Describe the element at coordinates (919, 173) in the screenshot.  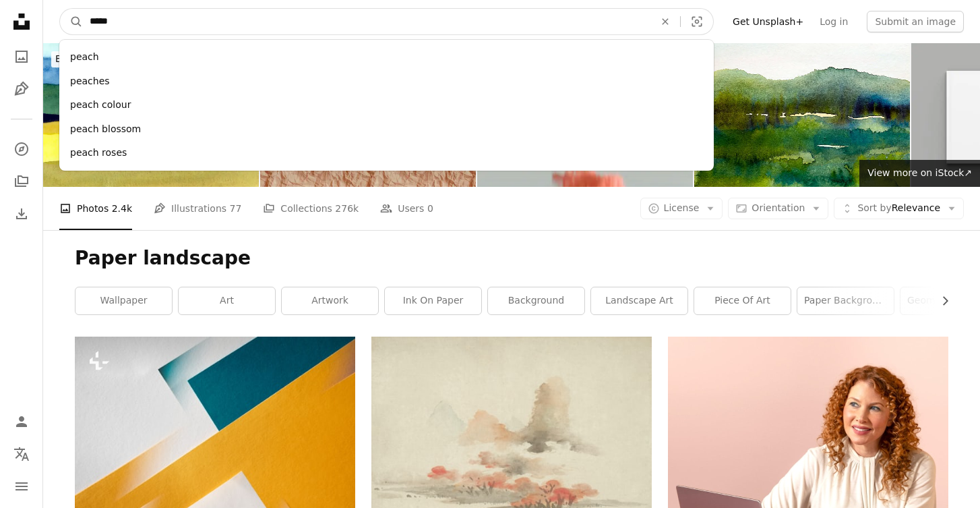
I see `a: View more on iStock↗` at that location.